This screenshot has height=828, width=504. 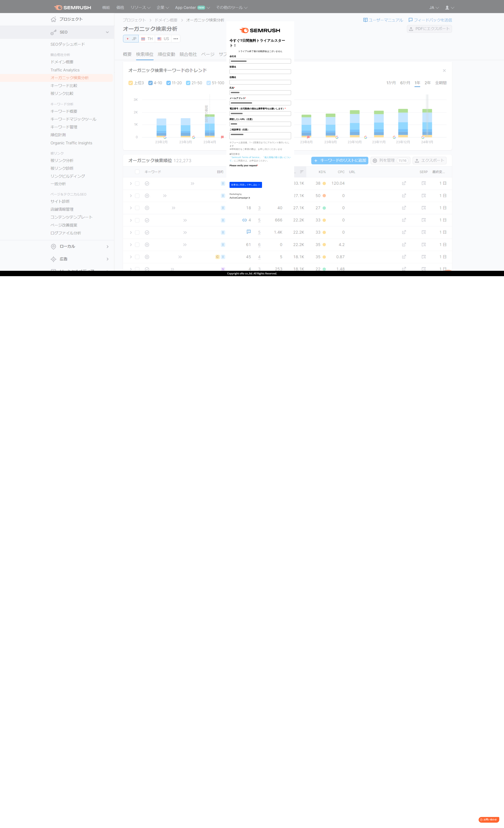 I want to click on p: ■同意事項, so click(x=260, y=154).